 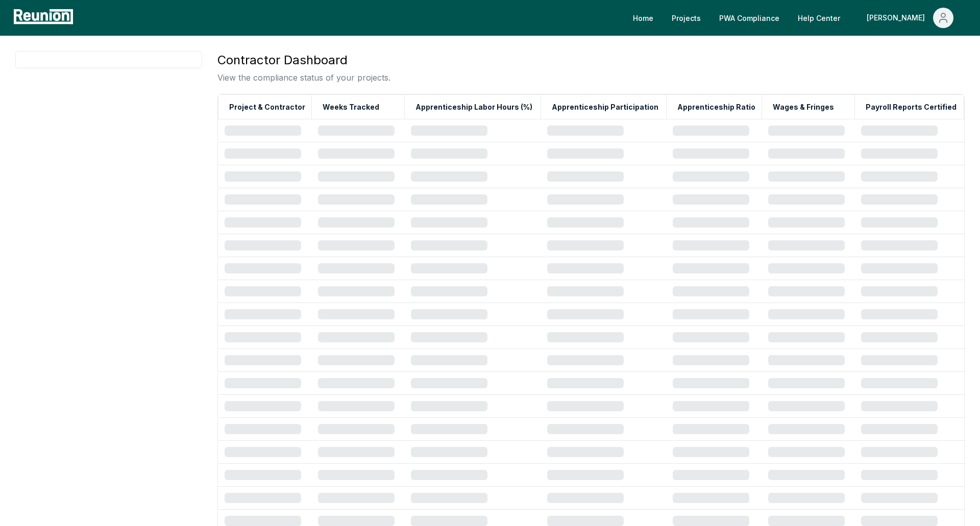 What do you see at coordinates (911, 107) in the screenshot?
I see `button: Payroll Reports Certified` at bounding box center [911, 107].